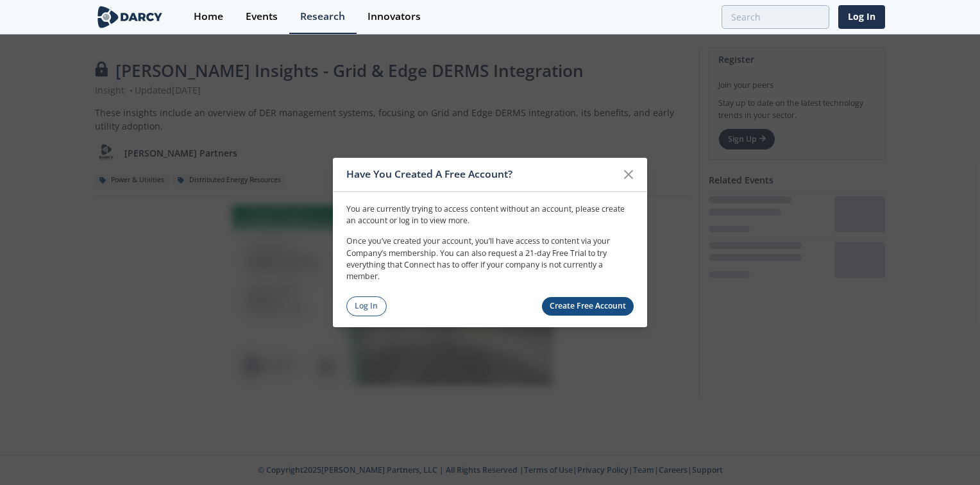  What do you see at coordinates (490, 214) in the screenshot?
I see `p: You are currently trying to access content without an account, please create an account or log in...` at bounding box center [490, 214].